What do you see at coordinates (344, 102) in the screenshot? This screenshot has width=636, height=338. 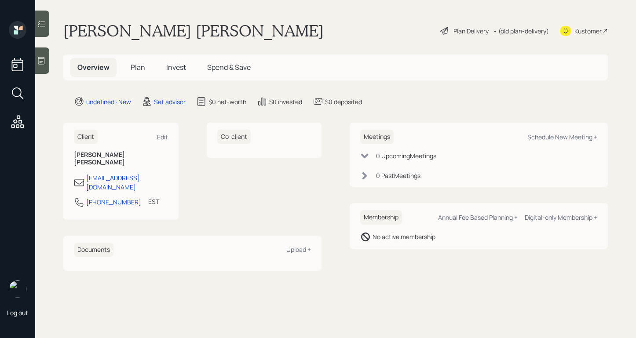 I see `div: $0 deposited` at bounding box center [344, 102].